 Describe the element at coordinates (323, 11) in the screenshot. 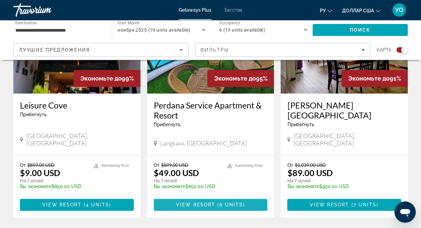

I see `font: ру` at that location.